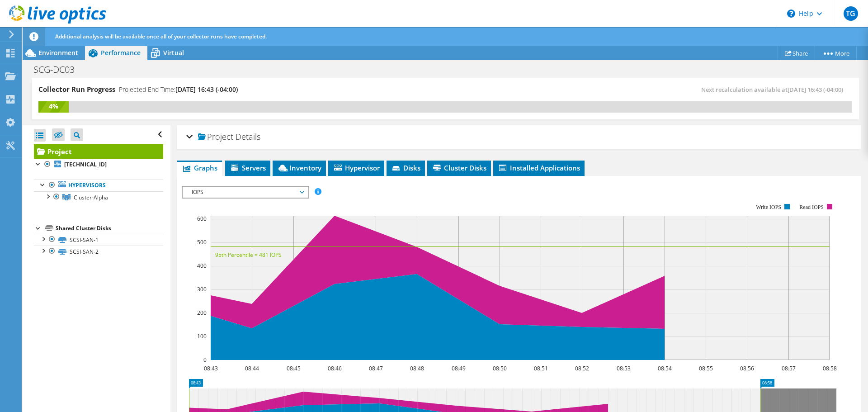  I want to click on text: 500, so click(202, 243).